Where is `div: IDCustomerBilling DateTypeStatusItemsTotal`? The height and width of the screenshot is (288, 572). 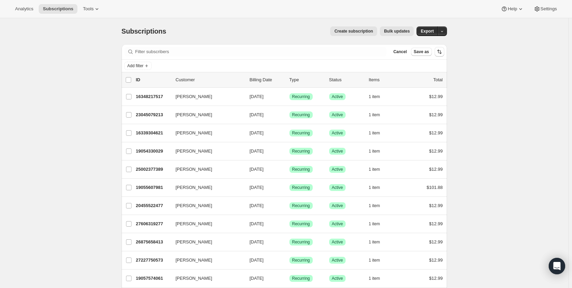 div: IDCustomerBilling DateTypeStatusItemsTotal is located at coordinates (290, 80).